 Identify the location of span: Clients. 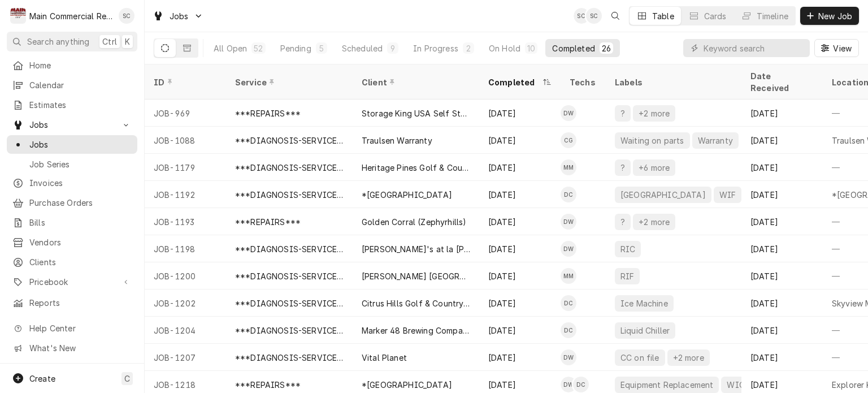
(80, 262).